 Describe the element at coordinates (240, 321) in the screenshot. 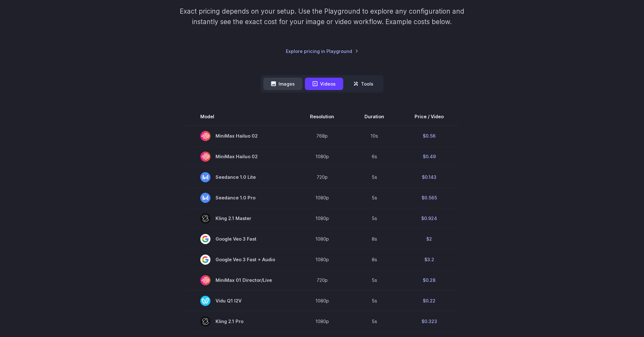

I see `span: Kling 2.1 Pro` at that location.